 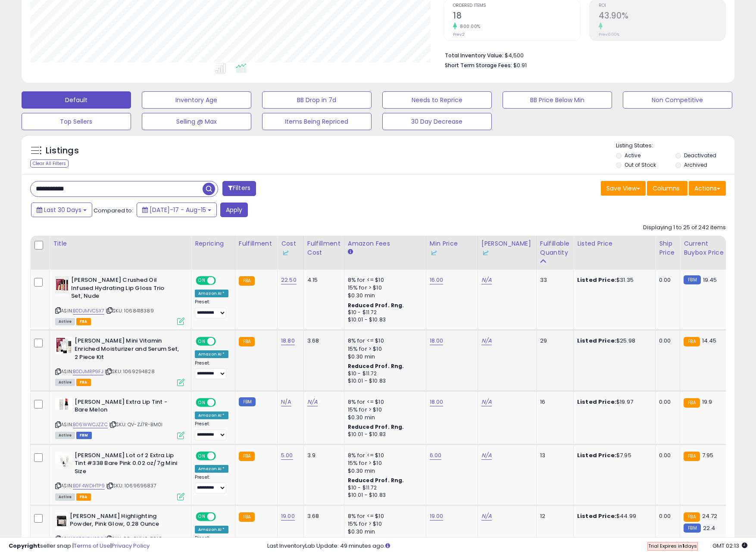 What do you see at coordinates (383, 374) in the screenshot?
I see `div: $10 - $11.72` at bounding box center [383, 374].